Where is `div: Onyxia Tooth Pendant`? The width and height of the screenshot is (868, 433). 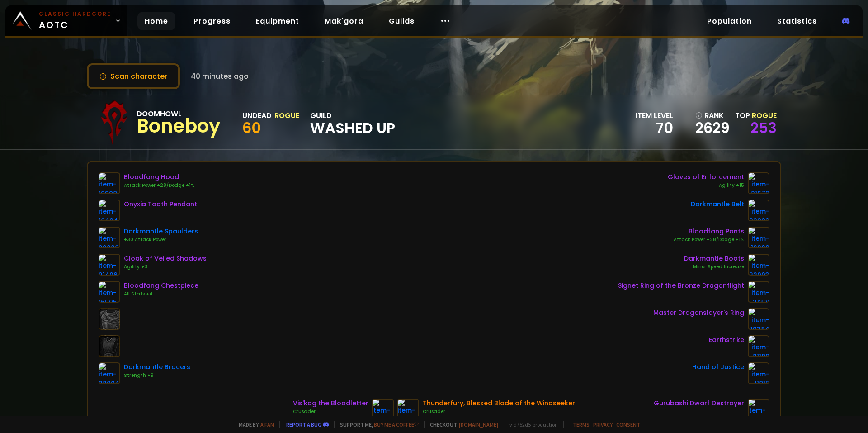 div: Onyxia Tooth Pendant is located at coordinates (160, 204).